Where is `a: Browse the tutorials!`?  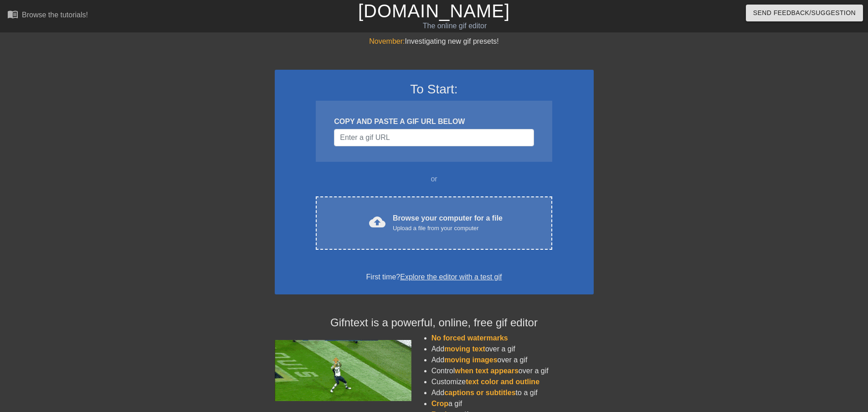 a: Browse the tutorials! is located at coordinates (47, 16).